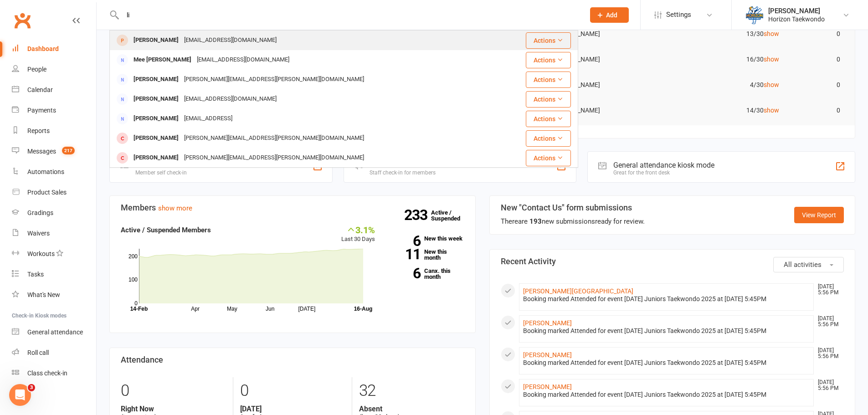 This screenshot has width=868, height=415. I want to click on a: Calendar, so click(54, 90).